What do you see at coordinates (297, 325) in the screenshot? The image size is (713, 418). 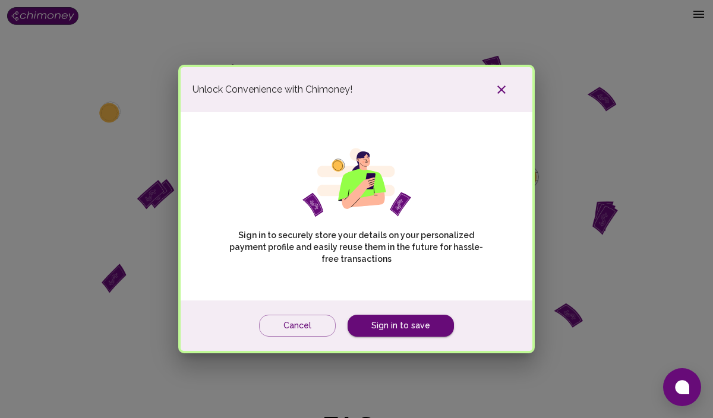 I see `button: Cancel` at bounding box center [297, 325].